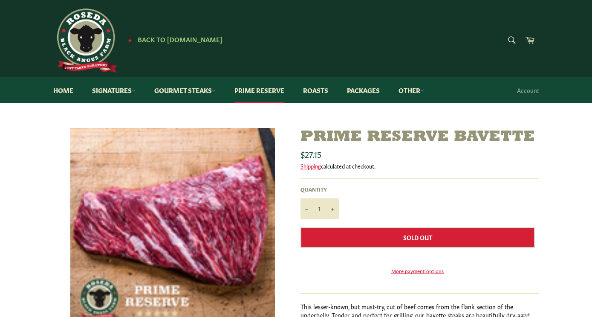  What do you see at coordinates (333, 208) in the screenshot?
I see `button: Increase item quantity by one` at bounding box center [333, 208].